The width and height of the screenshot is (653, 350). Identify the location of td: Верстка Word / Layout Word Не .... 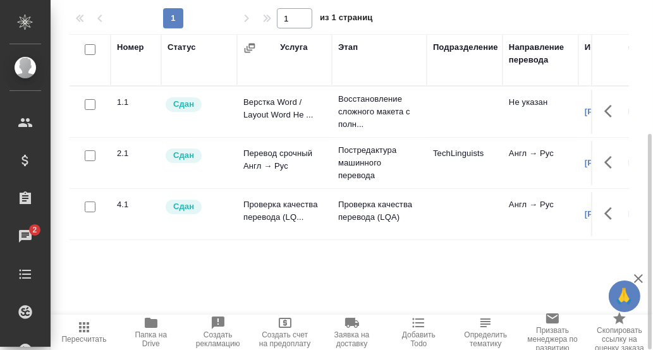
(284, 112).